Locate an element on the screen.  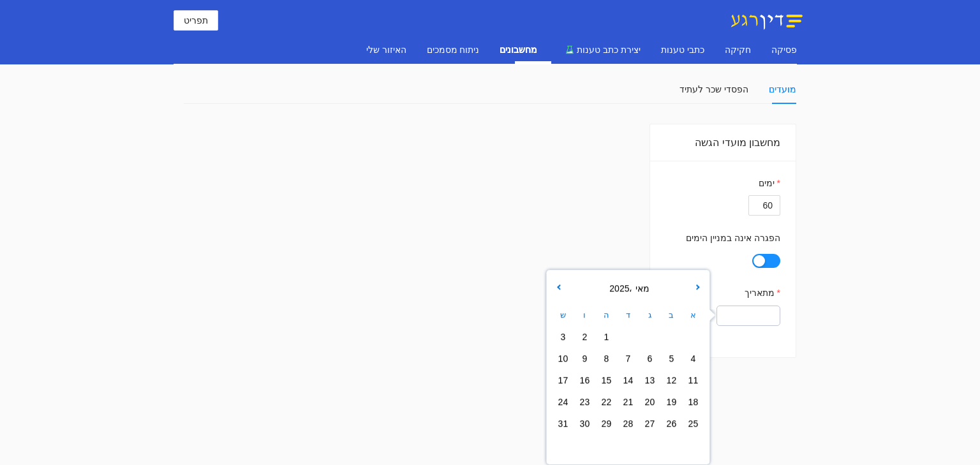
div: Choose ראשון מאי 04 of 2025 is located at coordinates (693, 359).